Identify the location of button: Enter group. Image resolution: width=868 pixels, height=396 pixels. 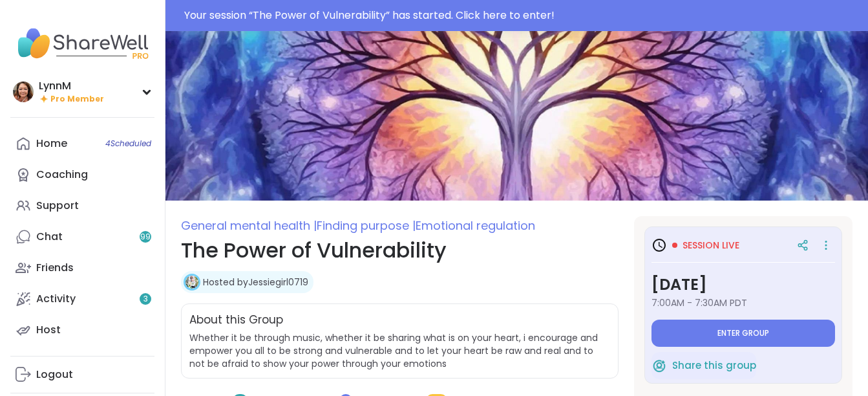
(744, 333).